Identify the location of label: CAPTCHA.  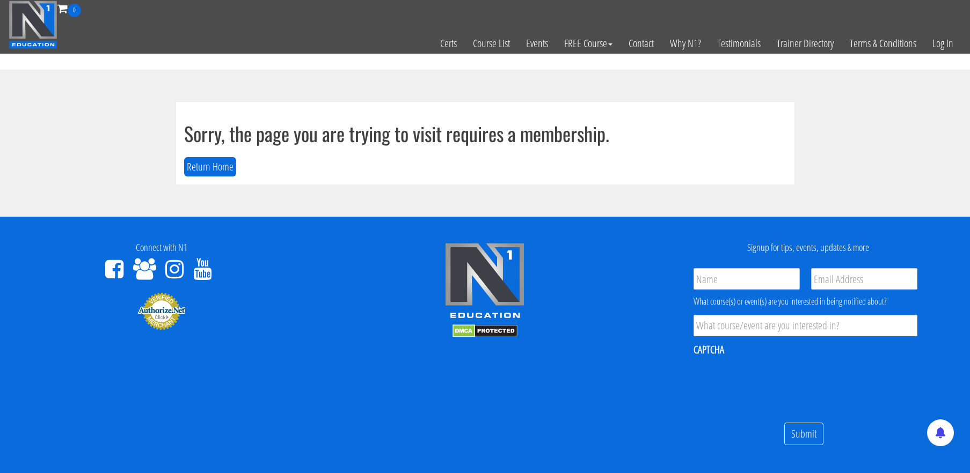
(709, 350).